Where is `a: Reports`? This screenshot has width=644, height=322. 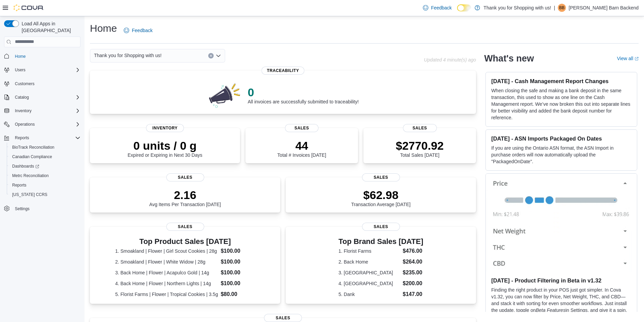 a: Reports is located at coordinates (19, 185).